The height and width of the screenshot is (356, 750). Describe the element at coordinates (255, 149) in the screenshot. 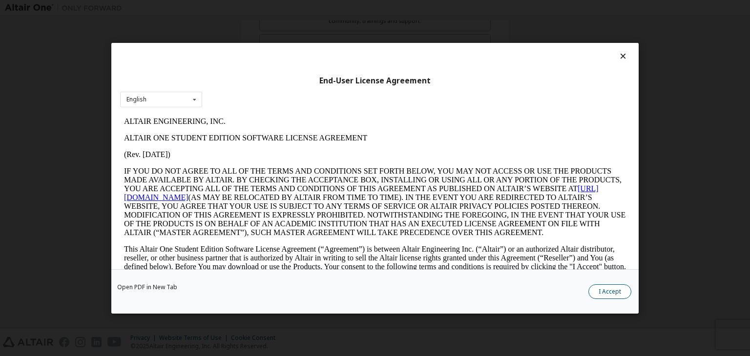

I see `p: This Altair One Student Edition Software License Agreement (“Agreement”) is between Altair Engine...` at that location.